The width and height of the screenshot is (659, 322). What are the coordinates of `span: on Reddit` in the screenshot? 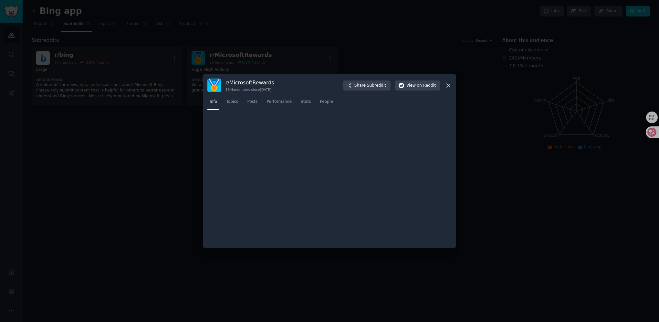 It's located at (426, 86).